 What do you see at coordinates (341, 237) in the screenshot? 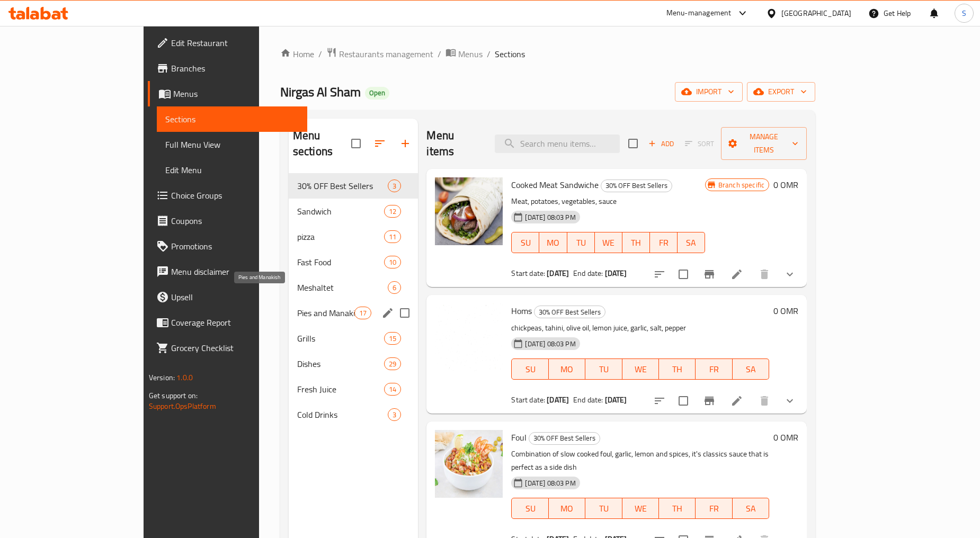
I see `span: pizza` at bounding box center [341, 237].